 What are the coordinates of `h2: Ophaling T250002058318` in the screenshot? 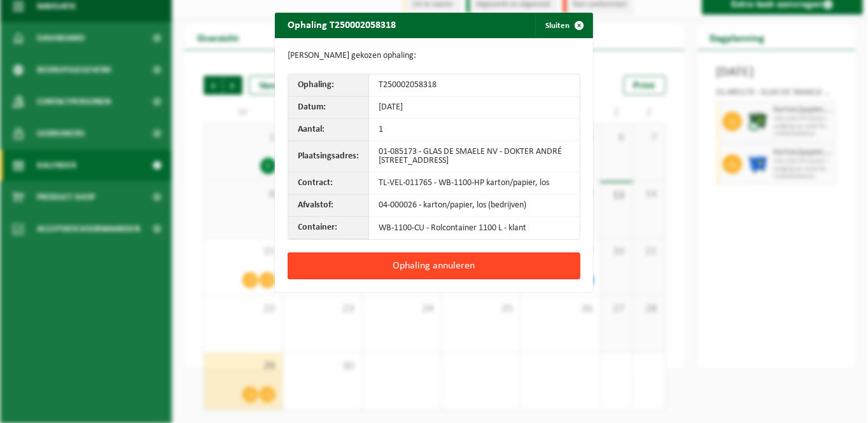 It's located at (341, 25).